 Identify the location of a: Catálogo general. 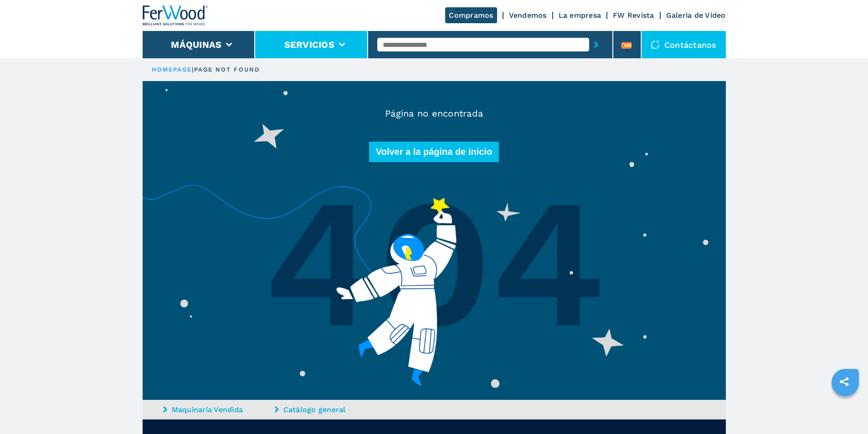
(329, 410).